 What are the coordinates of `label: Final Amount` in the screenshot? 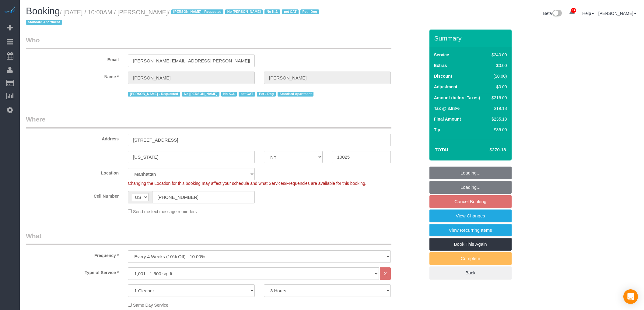 It's located at (447, 119).